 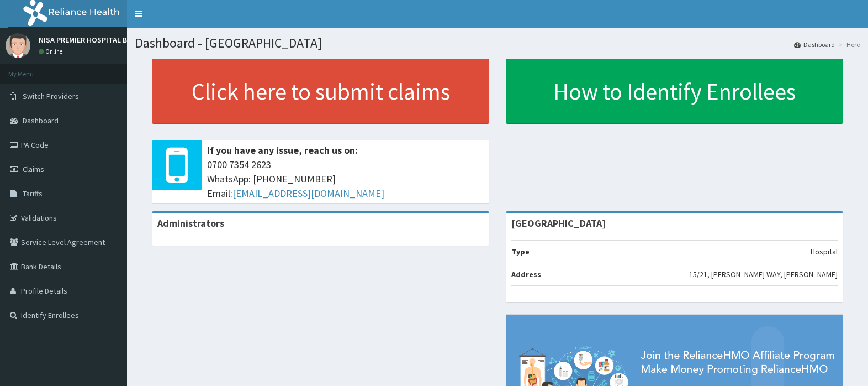 What do you see at coordinates (848, 44) in the screenshot?
I see `li: Here` at bounding box center [848, 44].